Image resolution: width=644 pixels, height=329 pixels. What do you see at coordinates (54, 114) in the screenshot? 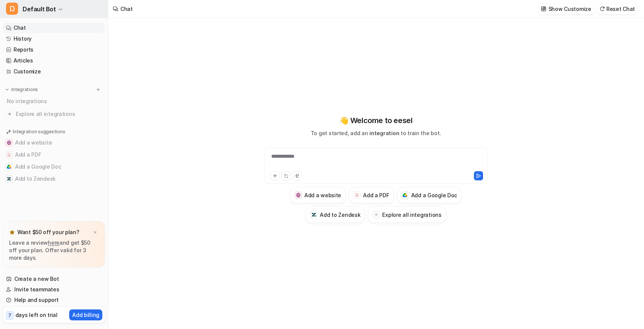
I see `a: Explore all integrations` at bounding box center [54, 114].